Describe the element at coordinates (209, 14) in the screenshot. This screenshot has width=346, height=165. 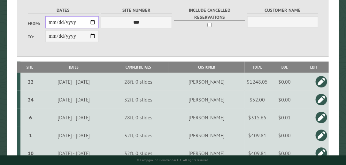
I see `label: Include Cancelled Reservations` at that location.